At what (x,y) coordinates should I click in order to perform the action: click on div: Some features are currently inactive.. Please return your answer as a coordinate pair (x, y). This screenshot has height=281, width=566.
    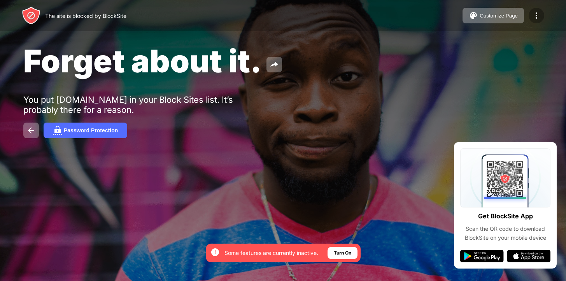
    Looking at the image, I should click on (271, 253).